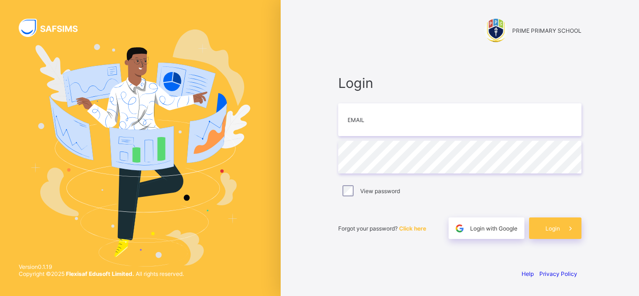  What do you see at coordinates (528, 274) in the screenshot?
I see `a: Help` at bounding box center [528, 274].